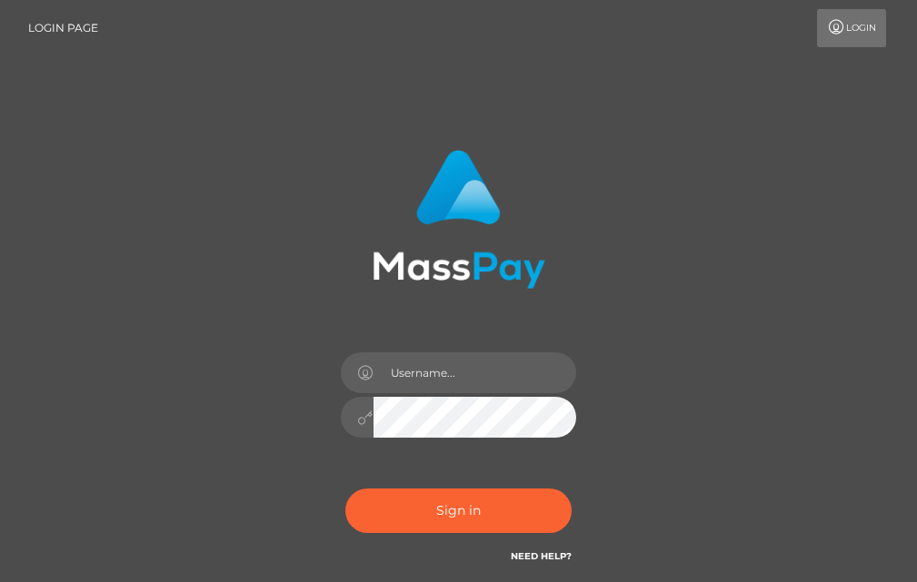  I want to click on button: Sign in, so click(459, 511).